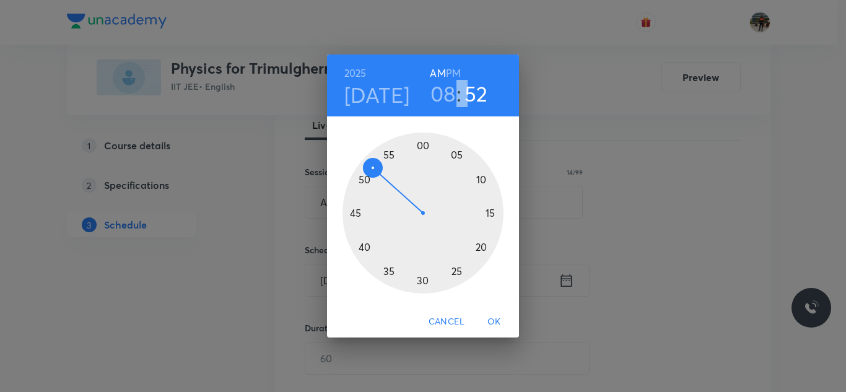 The height and width of the screenshot is (392, 846). What do you see at coordinates (447, 321) in the screenshot?
I see `span: Cancel` at bounding box center [447, 321].